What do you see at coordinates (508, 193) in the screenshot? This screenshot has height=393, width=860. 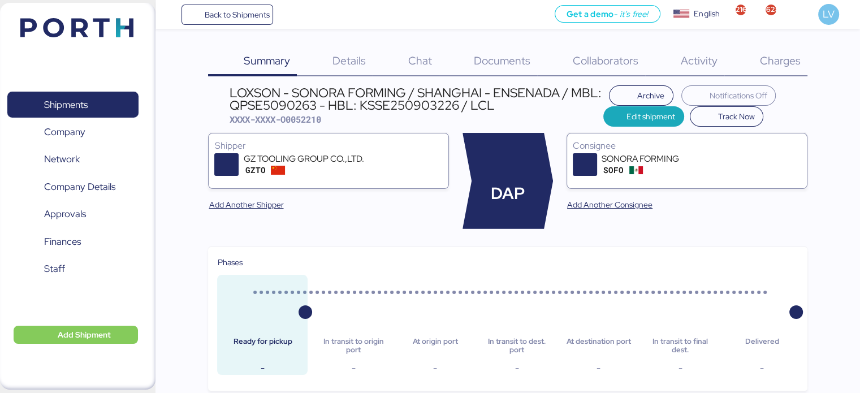 I see `span: DAP` at bounding box center [508, 193].